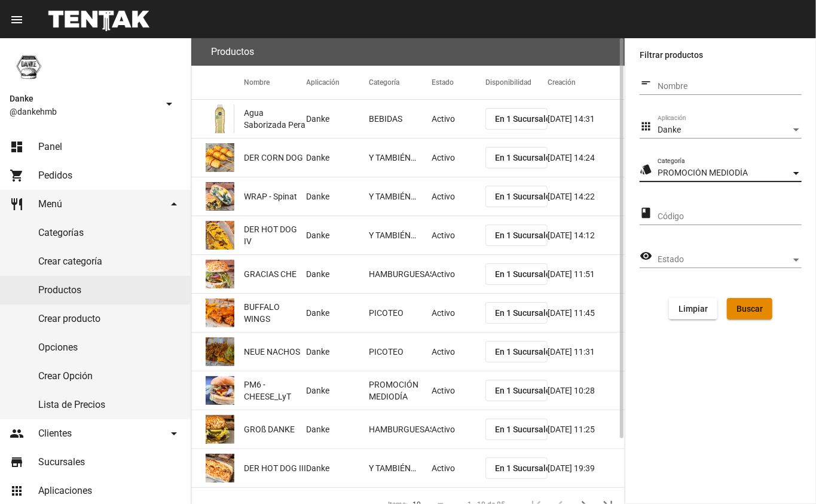 The width and height of the screenshot is (816, 504). What do you see at coordinates (407, 52) in the screenshot?
I see `flou-section-header: Productos` at bounding box center [407, 52].